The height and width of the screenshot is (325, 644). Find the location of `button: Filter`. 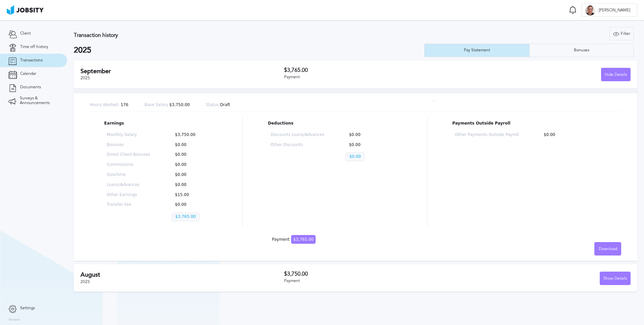

button: Filter is located at coordinates (622, 34).